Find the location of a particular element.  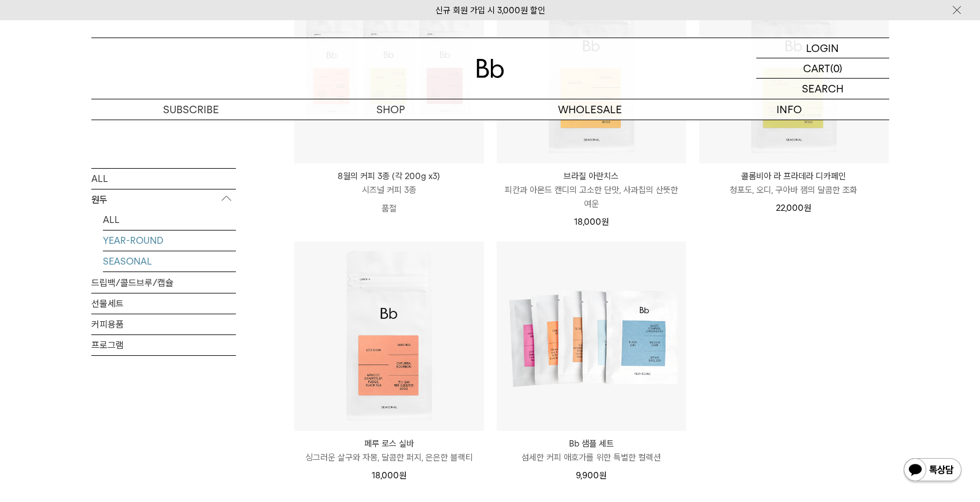

p: 원두 is located at coordinates (164, 199).